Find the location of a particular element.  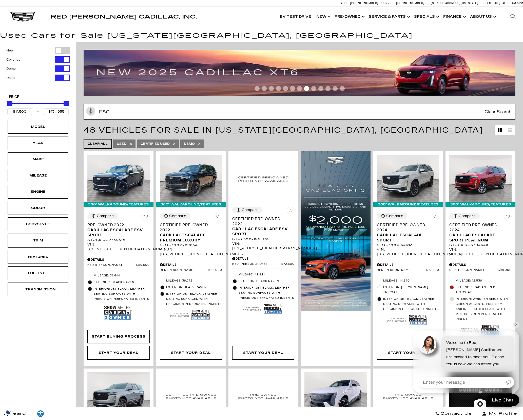

div: FueltypeFueltype is located at coordinates (38, 273).